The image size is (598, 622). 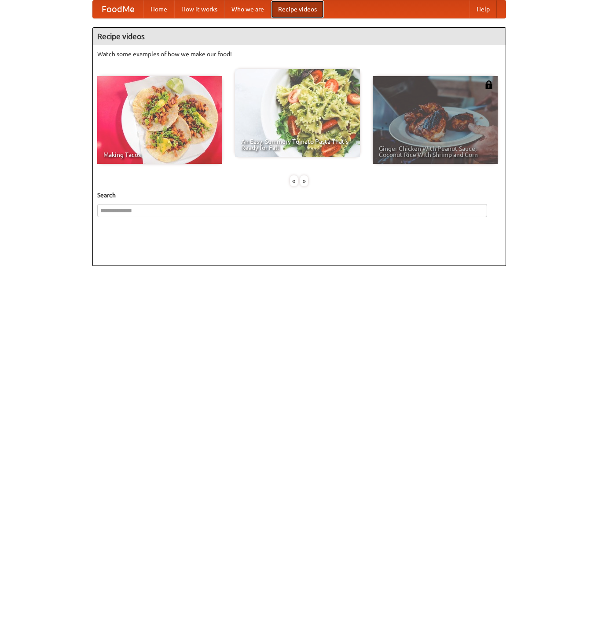 What do you see at coordinates (299, 54) in the screenshot?
I see `p: Watch some examples of how we make our food!` at bounding box center [299, 54].